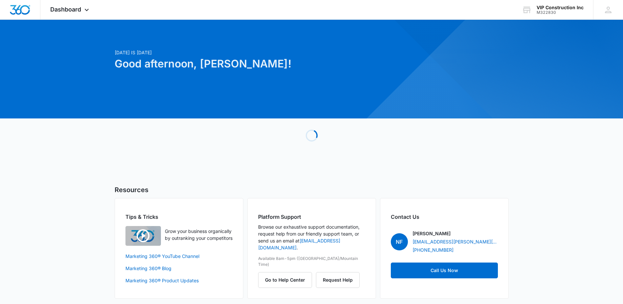 This screenshot has width=623, height=304. What do you see at coordinates (560, 12) in the screenshot?
I see `div: account id` at bounding box center [560, 12].